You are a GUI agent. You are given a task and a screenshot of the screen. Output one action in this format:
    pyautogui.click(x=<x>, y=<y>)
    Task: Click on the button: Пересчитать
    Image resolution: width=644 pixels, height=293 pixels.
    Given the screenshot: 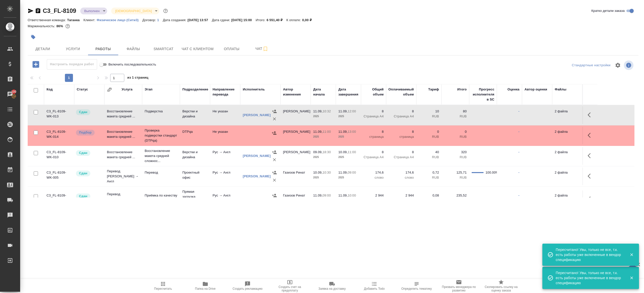 What is the action you would take?
    pyautogui.click(x=163, y=285)
    